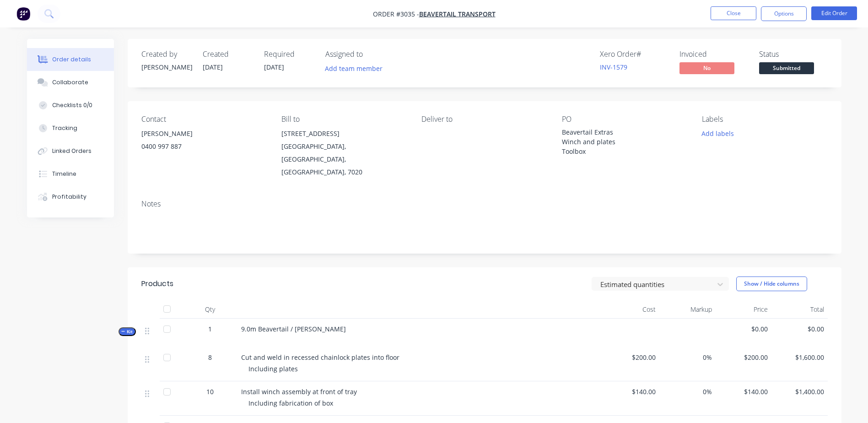 This screenshot has width=868, height=423. Describe the element at coordinates (128, 332) in the screenshot. I see `button: Kit` at that location.